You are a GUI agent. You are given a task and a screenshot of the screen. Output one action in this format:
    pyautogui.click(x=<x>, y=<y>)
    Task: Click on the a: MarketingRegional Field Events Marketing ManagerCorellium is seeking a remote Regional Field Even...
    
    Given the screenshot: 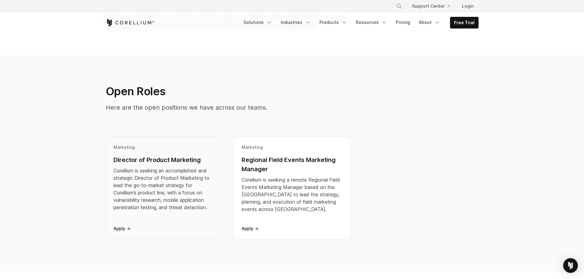 What is the action you would take?
    pyautogui.click(x=292, y=188)
    